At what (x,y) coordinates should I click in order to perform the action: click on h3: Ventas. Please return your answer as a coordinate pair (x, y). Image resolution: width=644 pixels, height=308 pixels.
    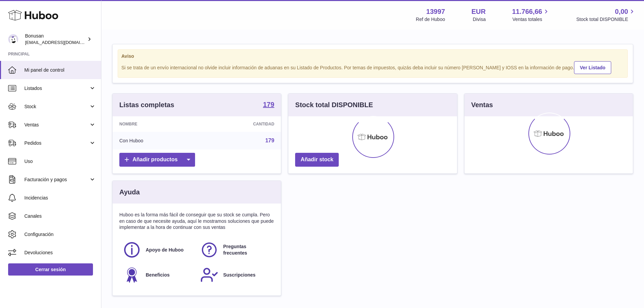
    Looking at the image, I should click on (482, 105).